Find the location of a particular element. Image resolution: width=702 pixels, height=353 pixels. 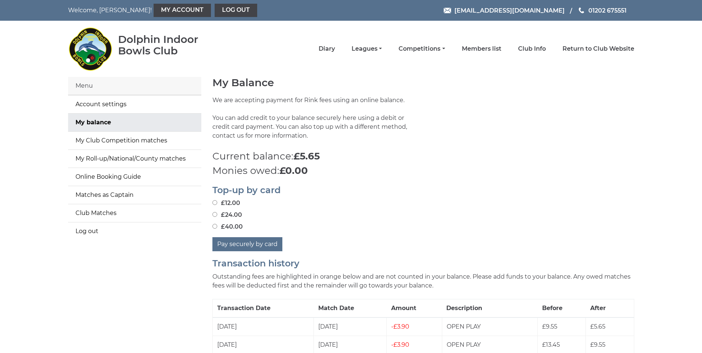

label: £40.00 is located at coordinates (228, 227).